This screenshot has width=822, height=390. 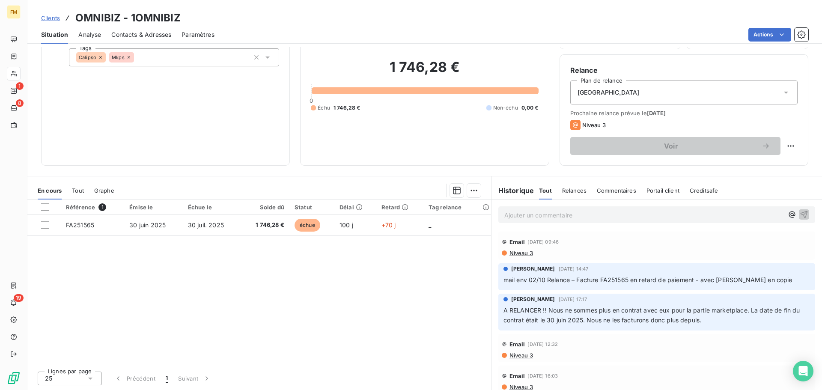 I want to click on div: Émise le, so click(x=153, y=207).